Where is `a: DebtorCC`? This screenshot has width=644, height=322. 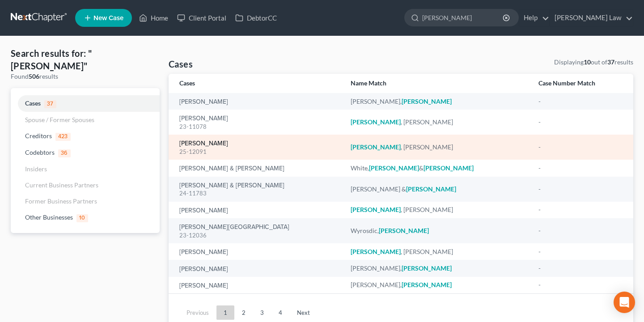
a: DebtorCC is located at coordinates (256, 18).